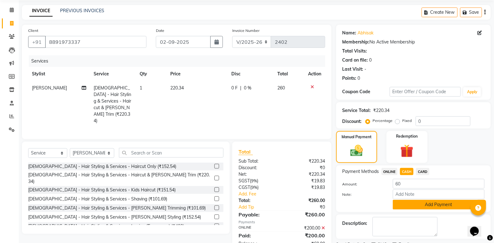  What do you see at coordinates (141, 88) in the screenshot?
I see `span: 1` at bounding box center [141, 88].